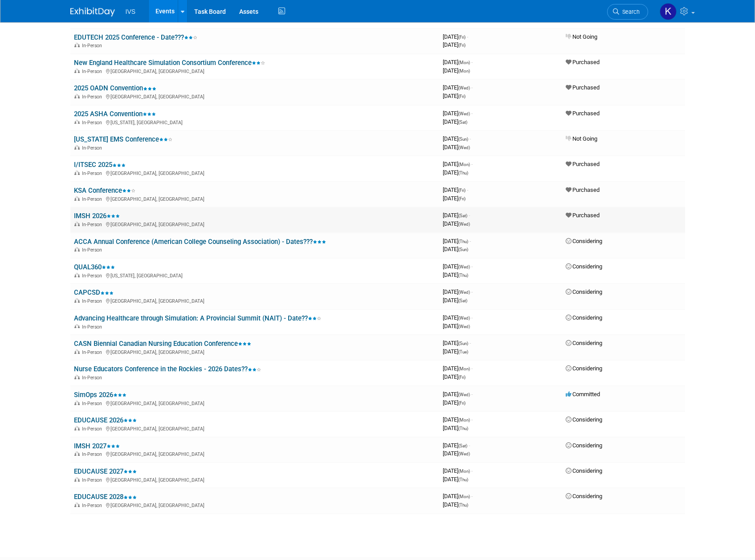 Image resolution: width=755 pixels, height=560 pixels. Describe the element at coordinates (97, 216) in the screenshot. I see `a: IMSH 2026` at that location.